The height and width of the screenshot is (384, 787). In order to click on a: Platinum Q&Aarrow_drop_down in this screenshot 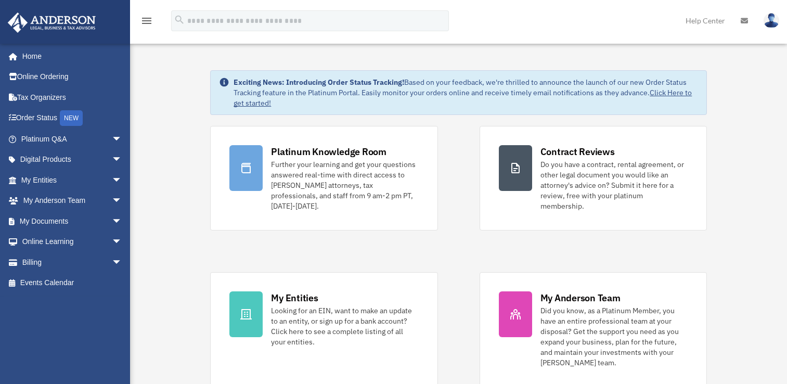, I will do `click(72, 139)`.